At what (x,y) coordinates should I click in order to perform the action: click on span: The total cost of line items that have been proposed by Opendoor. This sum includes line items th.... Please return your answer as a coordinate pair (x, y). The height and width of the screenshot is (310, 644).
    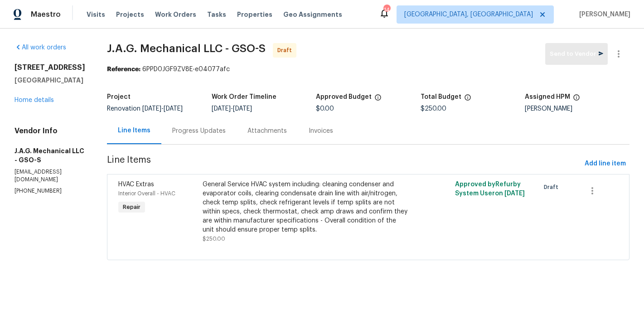
    Looking at the image, I should click on (468, 100).